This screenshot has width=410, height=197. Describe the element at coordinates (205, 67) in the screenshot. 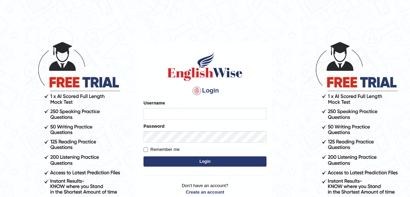

I see `img: Logo of English Wise sign in for intelligent practice with AI` at that location.